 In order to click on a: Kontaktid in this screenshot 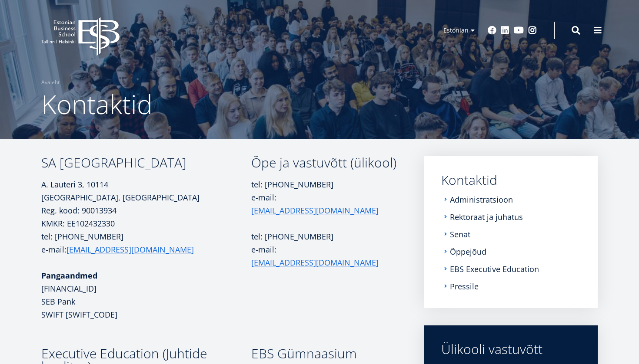, I will do `click(511, 180)`.